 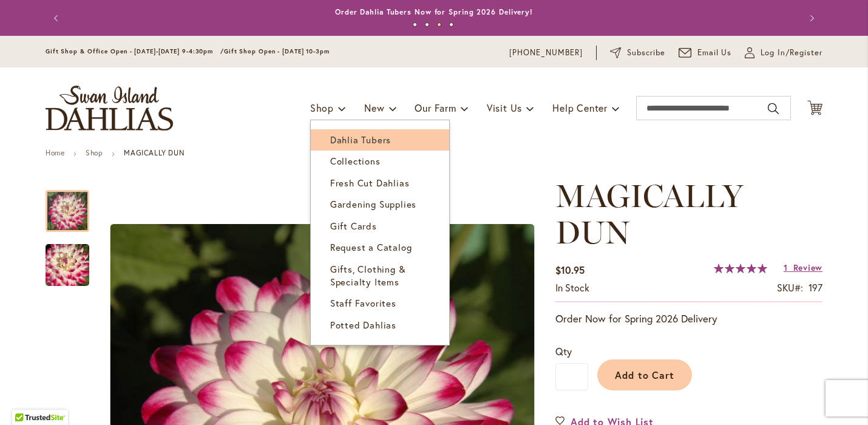 I want to click on span: New, so click(x=374, y=107).